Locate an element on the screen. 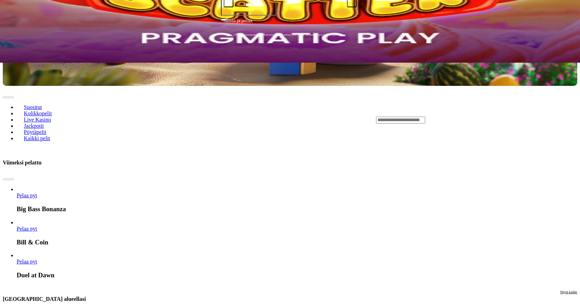  span: Kaikki pelit is located at coordinates (37, 138).